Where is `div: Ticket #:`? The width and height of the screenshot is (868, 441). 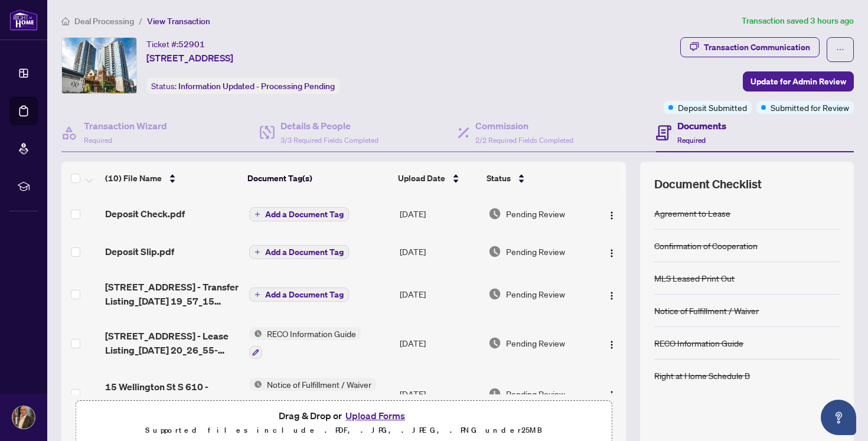
div: Ticket #: is located at coordinates (175, 44).